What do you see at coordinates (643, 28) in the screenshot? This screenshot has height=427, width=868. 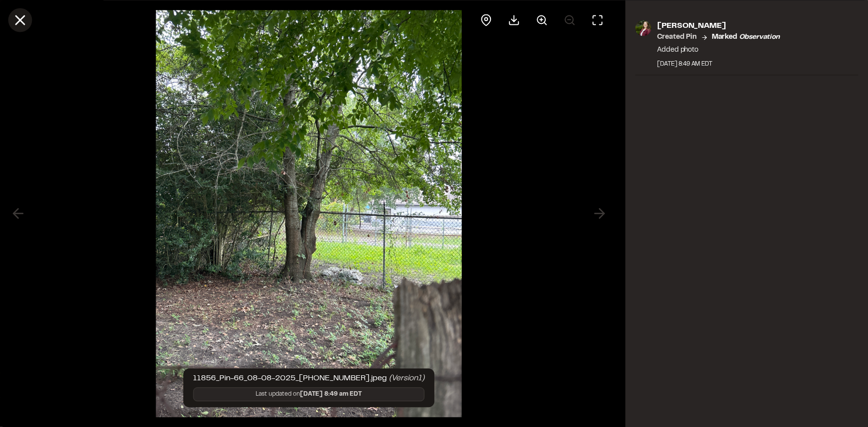 I see `img: photo` at bounding box center [643, 28].